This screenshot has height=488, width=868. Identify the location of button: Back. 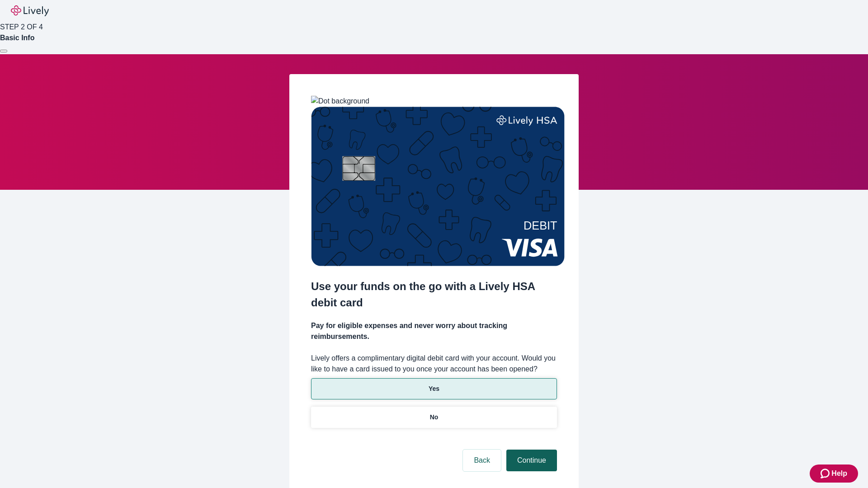
(482, 461).